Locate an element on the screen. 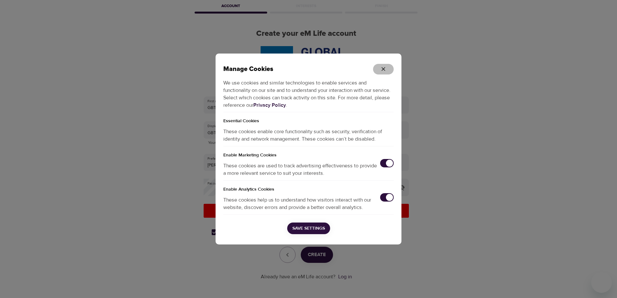 This screenshot has height=298, width=617. span: Save Settings is located at coordinates (309, 229).